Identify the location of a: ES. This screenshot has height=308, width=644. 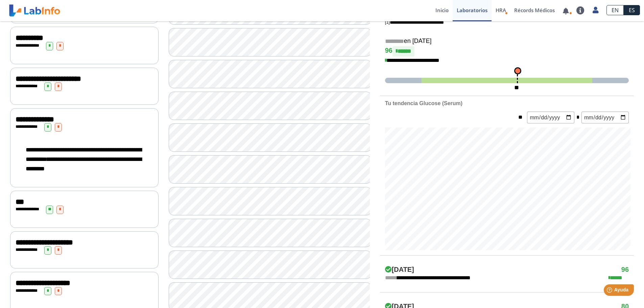
(632, 10).